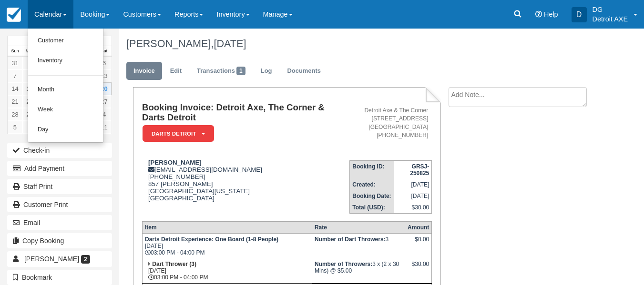  What do you see at coordinates (266, 71) in the screenshot?
I see `a: Log` at bounding box center [266, 71].